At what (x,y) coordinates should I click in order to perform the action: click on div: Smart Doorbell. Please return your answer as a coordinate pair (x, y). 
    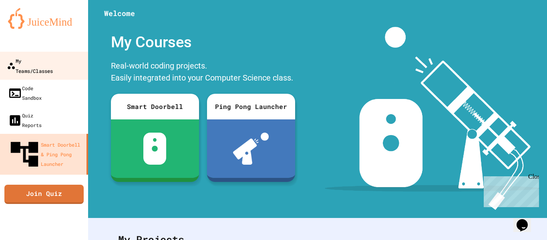
    Looking at the image, I should click on (155, 106).